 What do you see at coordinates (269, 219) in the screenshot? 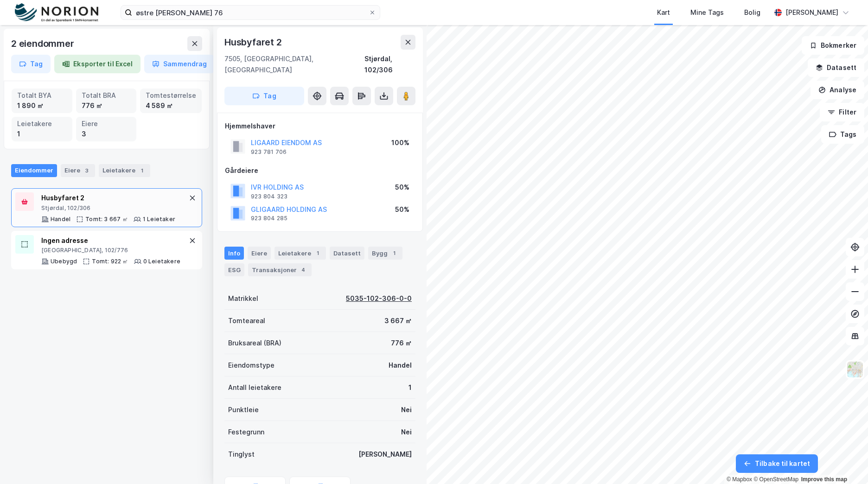
I see `div: 923 804 285` at bounding box center [269, 219].